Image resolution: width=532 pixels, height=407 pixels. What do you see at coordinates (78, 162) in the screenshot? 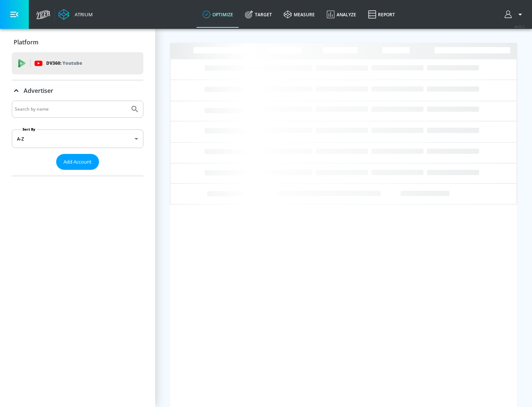
I see `span: Add Account` at bounding box center [78, 162].